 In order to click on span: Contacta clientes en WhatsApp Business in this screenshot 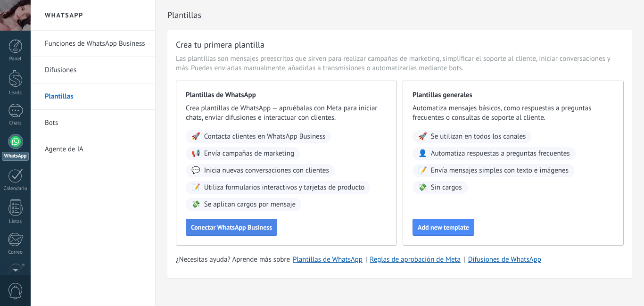, I will do `click(265, 137)`.